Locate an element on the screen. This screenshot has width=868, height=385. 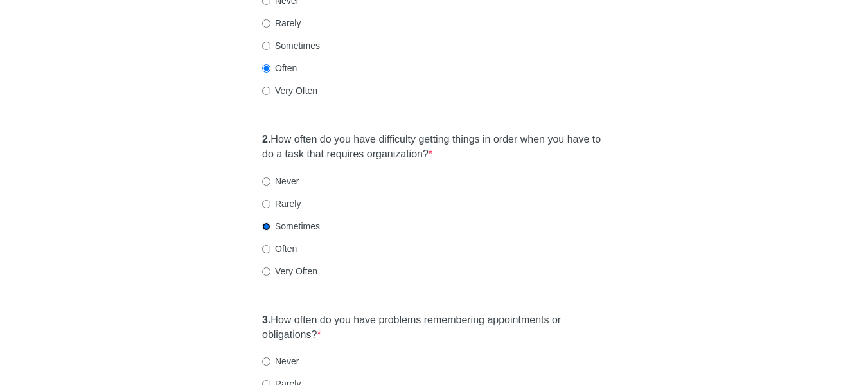
label: How often do you have difficulty getting things in order when you have to do a task that requires... is located at coordinates (434, 147).